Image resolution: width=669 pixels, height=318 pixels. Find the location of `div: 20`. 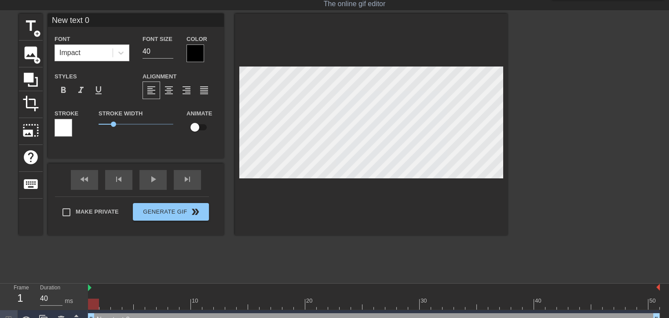

div: 20 is located at coordinates (310, 300).